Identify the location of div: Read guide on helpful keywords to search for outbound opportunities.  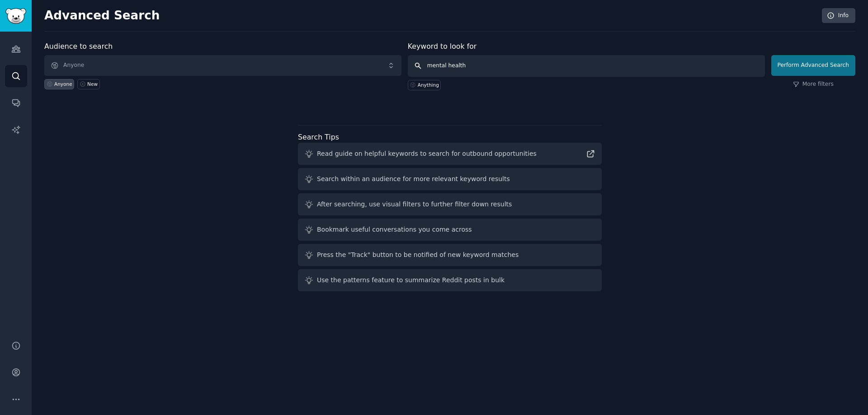
(427, 153).